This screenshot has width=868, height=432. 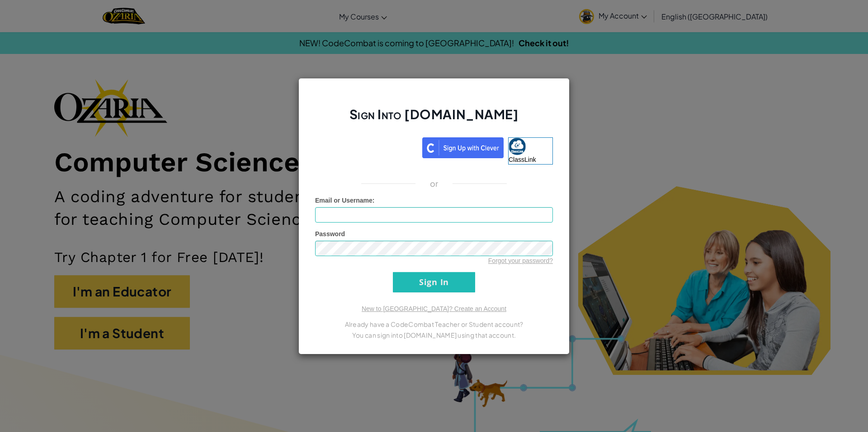 I want to click on img: clever_sso_button@2x.png, so click(x=463, y=148).